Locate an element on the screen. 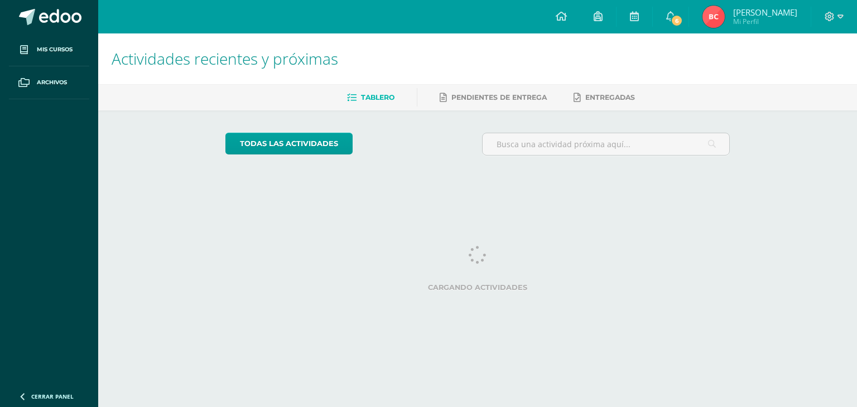 Image resolution: width=857 pixels, height=407 pixels. span: Entregadas is located at coordinates (610, 97).